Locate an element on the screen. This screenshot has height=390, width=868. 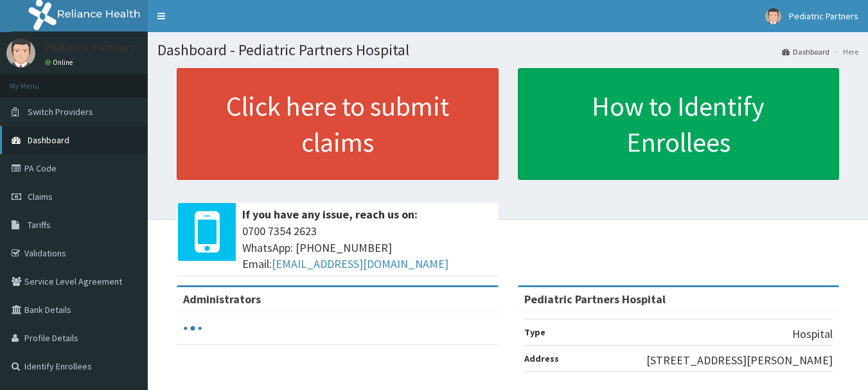
a: Dashboard is located at coordinates (805, 52).